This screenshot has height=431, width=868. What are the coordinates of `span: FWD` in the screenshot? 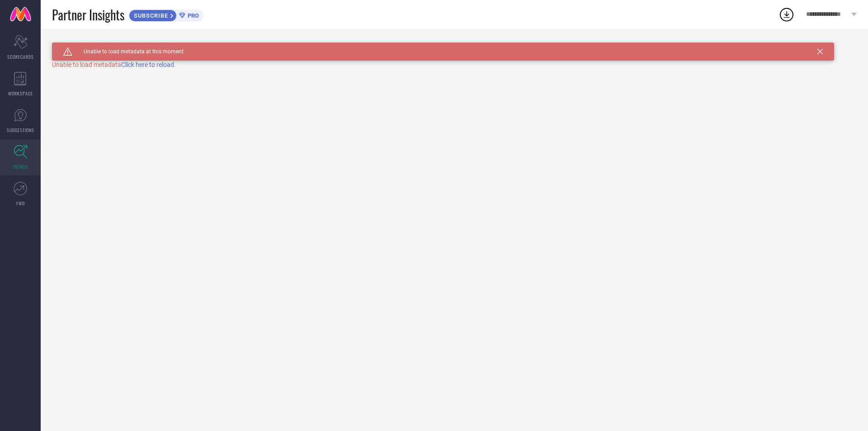 It's located at (20, 203).